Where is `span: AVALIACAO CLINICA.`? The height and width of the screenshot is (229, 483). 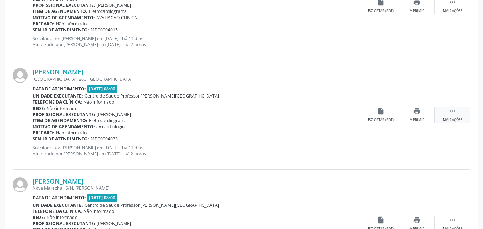 span: AVALIACAO CLINICA. is located at coordinates (117, 18).